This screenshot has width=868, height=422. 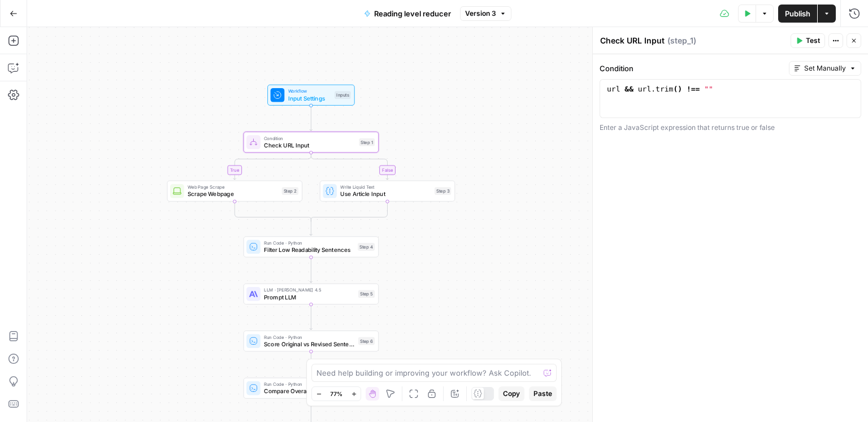 What do you see at coordinates (272, 166) in the screenshot?
I see `g: Edge from step_1 to step_2` at bounding box center [272, 166].